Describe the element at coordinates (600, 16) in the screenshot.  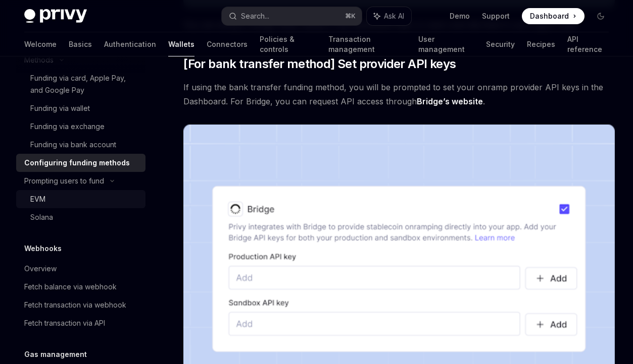
I see `button: Toggle dark mode` at that location.